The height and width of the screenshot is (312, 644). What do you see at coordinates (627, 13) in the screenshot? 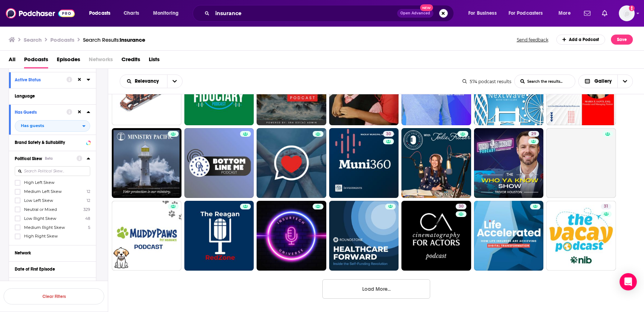
I see `span: Logged in as Libby.Trese.TGI` at bounding box center [627, 13].